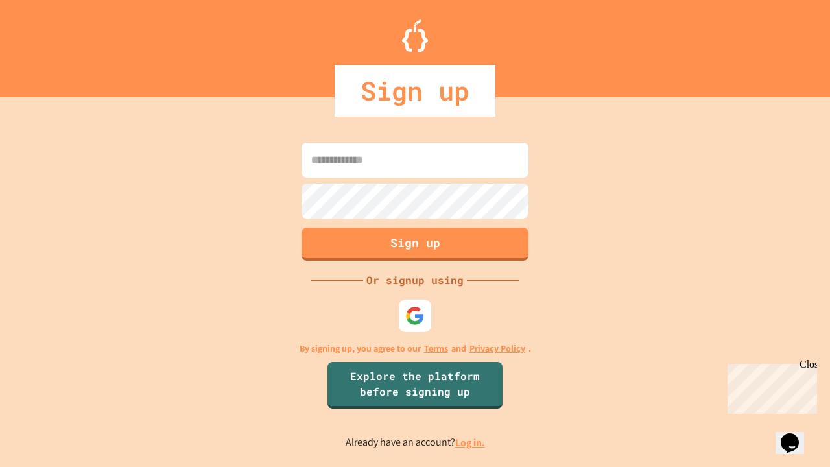 This screenshot has height=467, width=830. I want to click on img: google-icon.svg, so click(415, 316).